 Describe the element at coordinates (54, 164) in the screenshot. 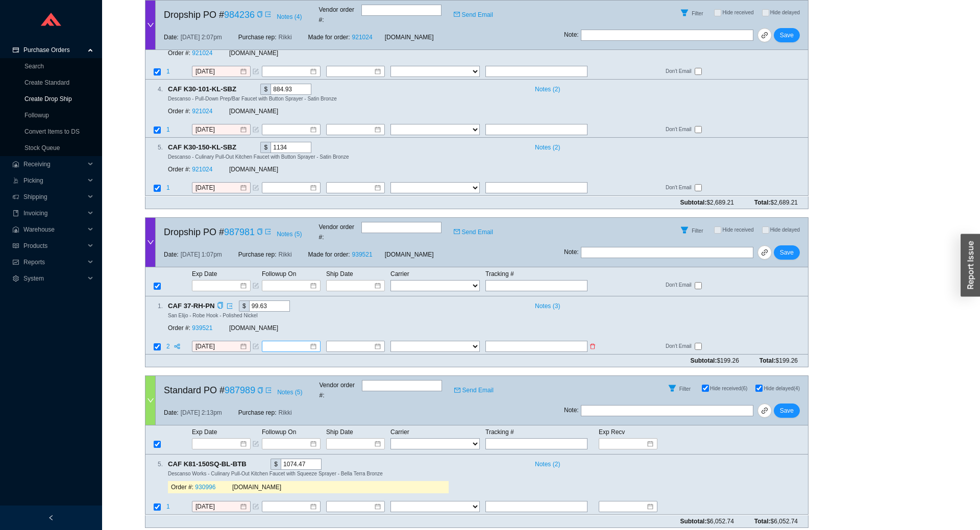

I see `span: Receiving` at that location.